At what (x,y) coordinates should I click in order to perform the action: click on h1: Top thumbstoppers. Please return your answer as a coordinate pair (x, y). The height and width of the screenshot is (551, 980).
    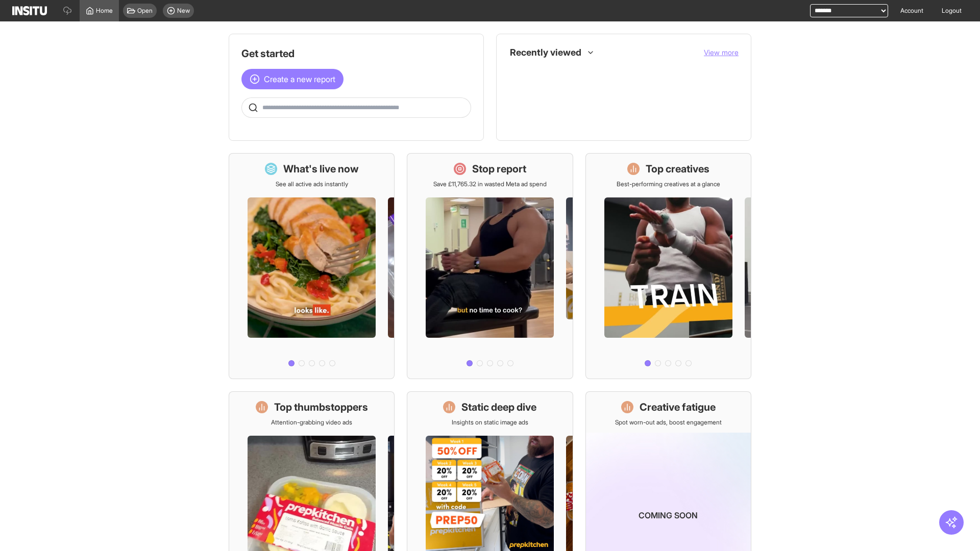
    Looking at the image, I should click on (321, 407).